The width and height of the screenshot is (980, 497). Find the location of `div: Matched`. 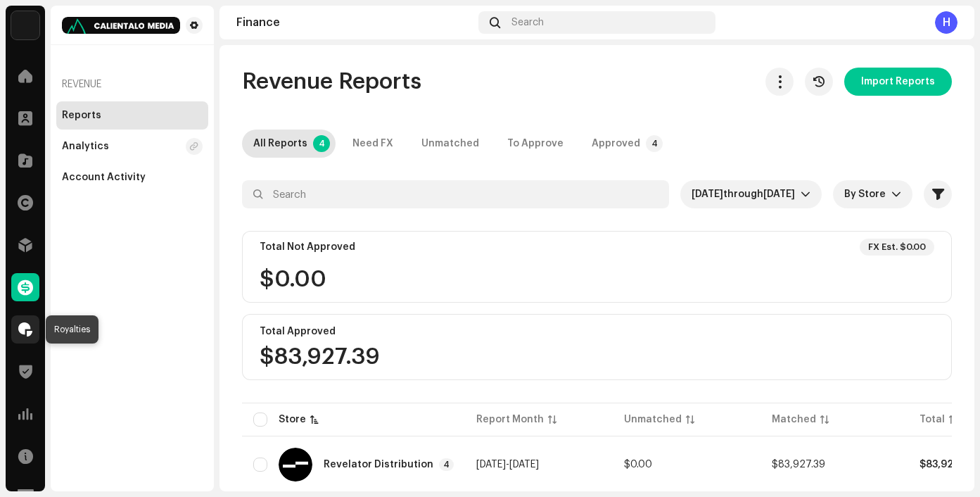

div: Matched is located at coordinates (793, 420).